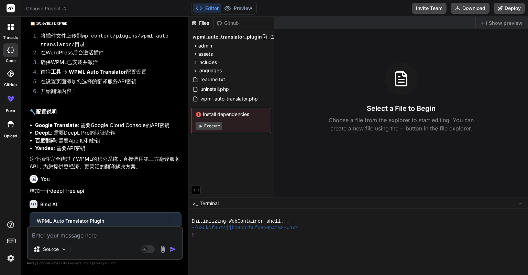 This screenshot has width=528, height=275. What do you see at coordinates (205, 46) in the screenshot?
I see `span: admin` at bounding box center [205, 46].